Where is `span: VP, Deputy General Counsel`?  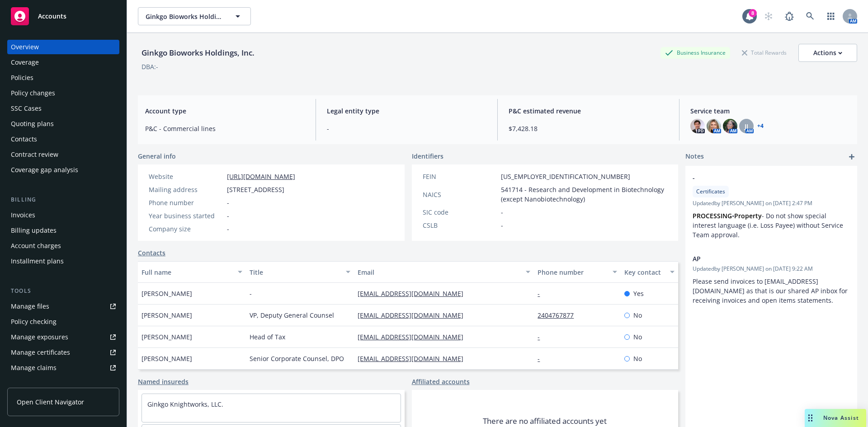
span: VP, Deputy General Counsel is located at coordinates (291, 315).